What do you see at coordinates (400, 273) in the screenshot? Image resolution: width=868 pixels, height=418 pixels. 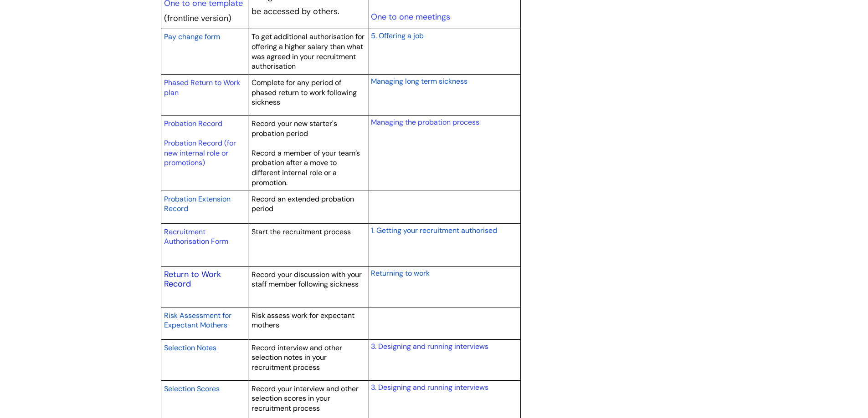 I see `a: Returning to work` at bounding box center [400, 273].